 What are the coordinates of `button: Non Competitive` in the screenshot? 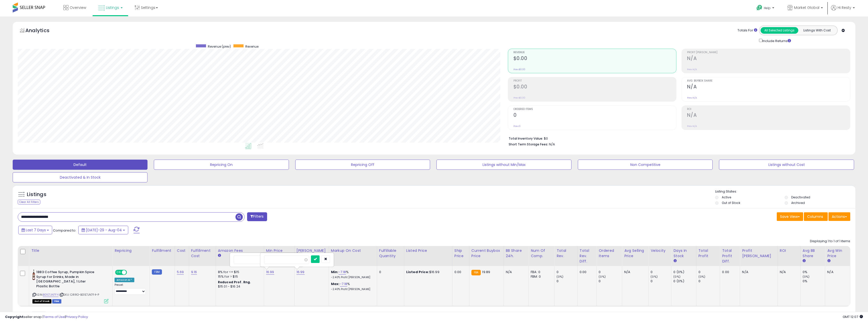 It's located at (645, 165).